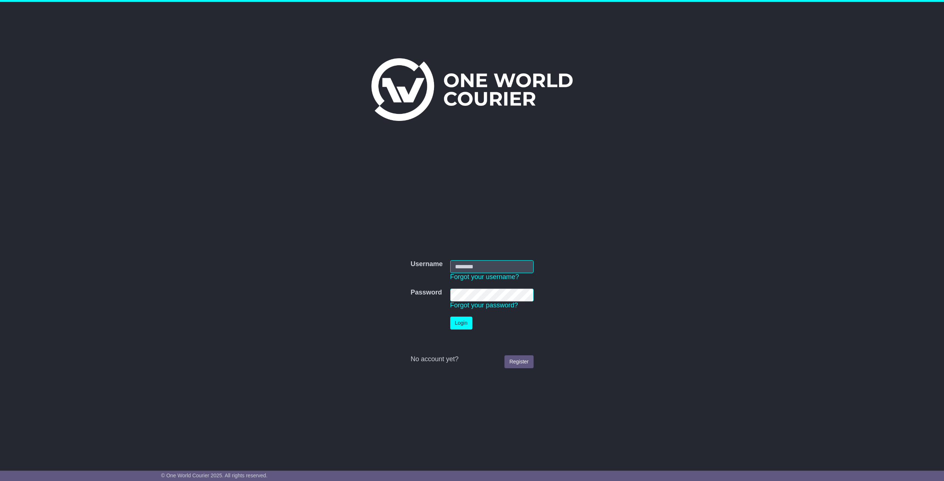 The height and width of the screenshot is (481, 944). Describe the element at coordinates (461, 323) in the screenshot. I see `button: Login` at that location.